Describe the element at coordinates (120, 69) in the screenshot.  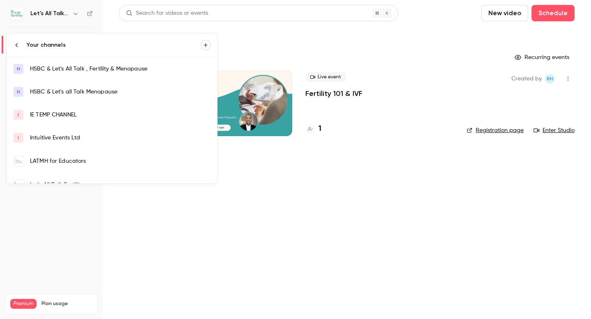
I see `div: HSBC & Let's All Talk , Fertility & Menopause` at that location.